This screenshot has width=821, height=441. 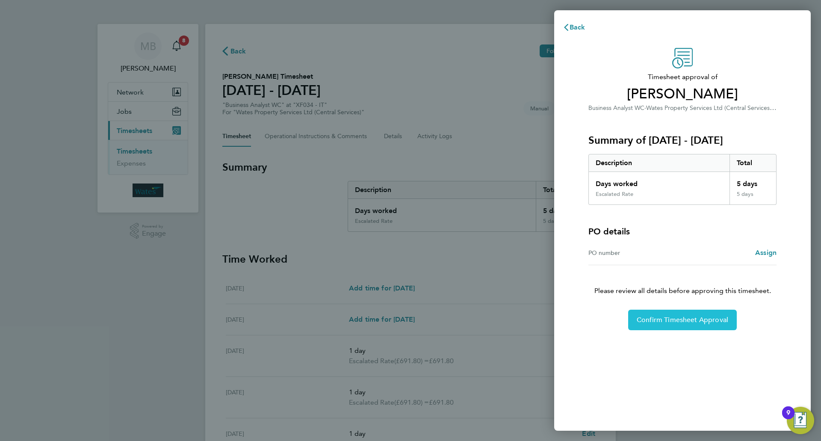 What do you see at coordinates (682, 77) in the screenshot?
I see `span: Timesheet approval of` at bounding box center [682, 77].